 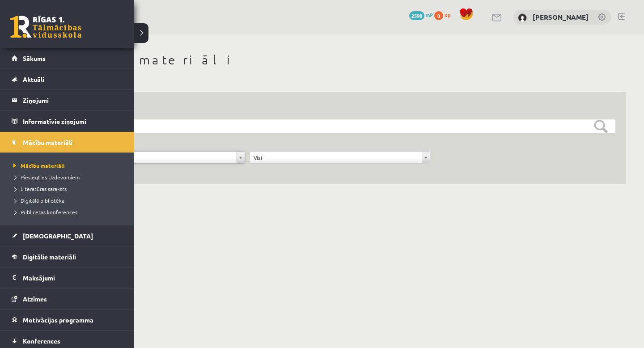 I want to click on a: 0 xp, so click(x=444, y=15).